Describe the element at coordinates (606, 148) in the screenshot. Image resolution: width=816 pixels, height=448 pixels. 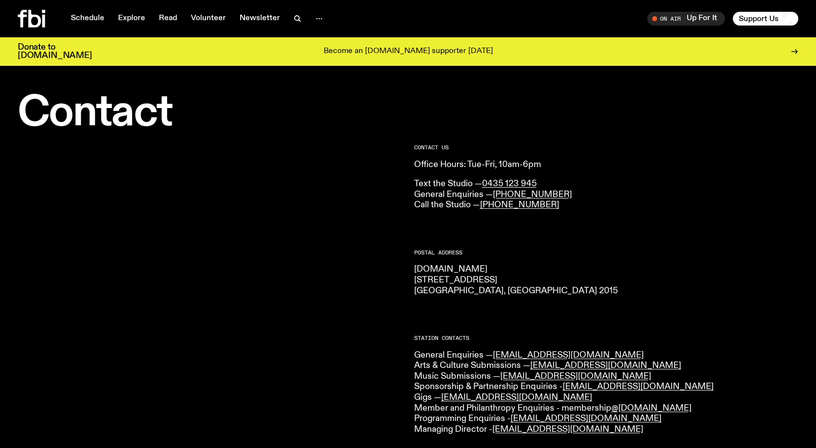
I see `h2: CONTACT US` at that location.